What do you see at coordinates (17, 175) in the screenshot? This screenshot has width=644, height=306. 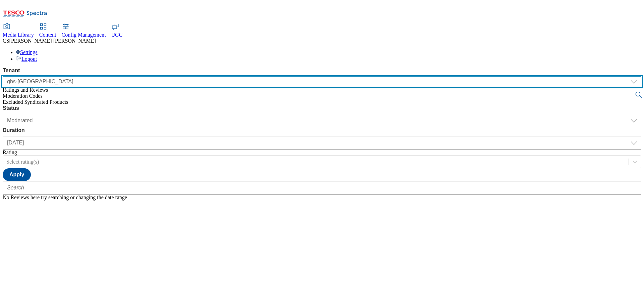 I see `button: Apply` at bounding box center [17, 175].